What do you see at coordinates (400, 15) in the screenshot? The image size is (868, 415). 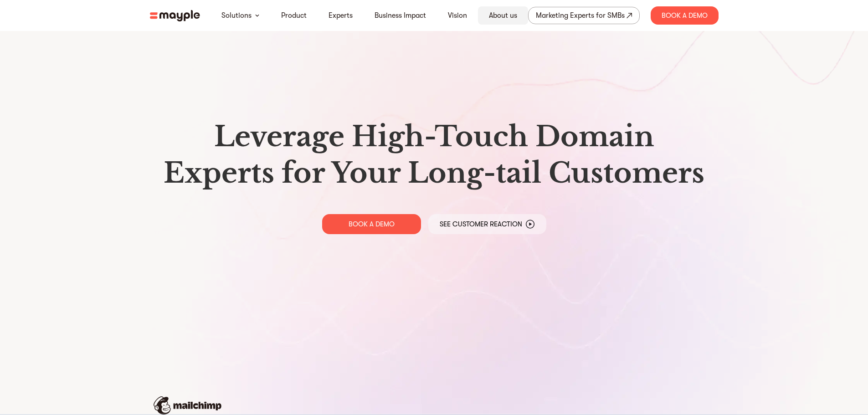 I see `a: Business Impact` at bounding box center [400, 15].